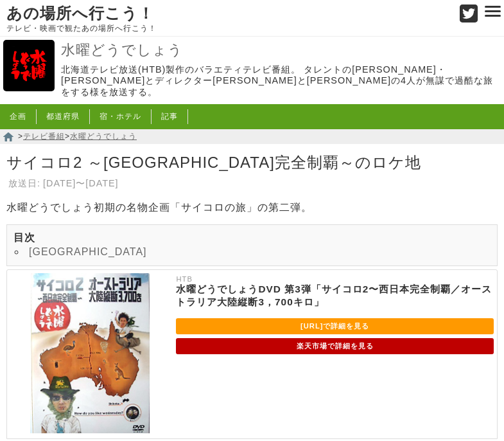 The height and width of the screenshot is (441, 504). I want to click on a: あの場所へ行こう！, so click(80, 14).